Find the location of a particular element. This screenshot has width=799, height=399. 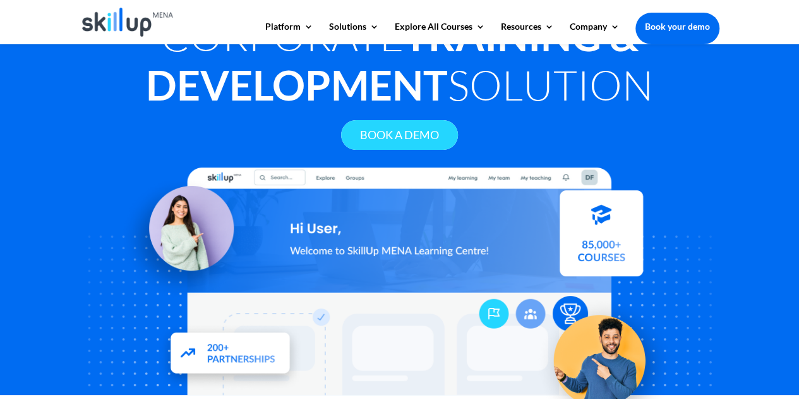

img: Partners - SkillUp Mena is located at coordinates (230, 354).